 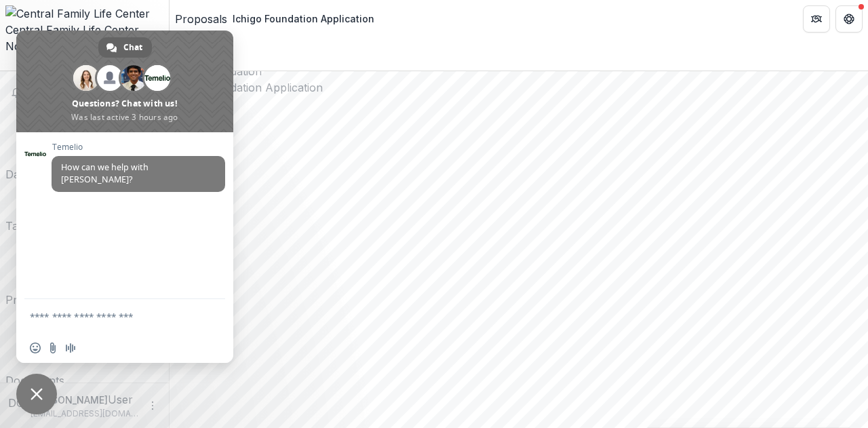 What do you see at coordinates (849, 19) in the screenshot?
I see `button: Get Help` at bounding box center [849, 19].